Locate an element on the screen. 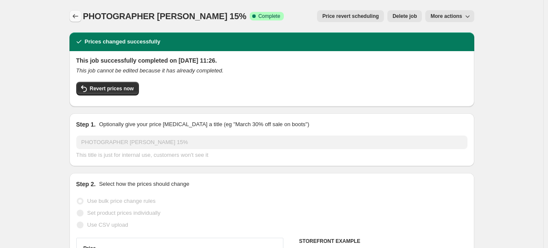  button: Price revert scheduling is located at coordinates (350, 16).